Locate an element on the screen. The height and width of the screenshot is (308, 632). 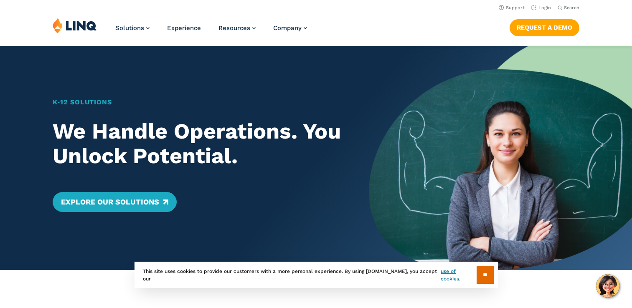
a: Solutions is located at coordinates (132, 28).